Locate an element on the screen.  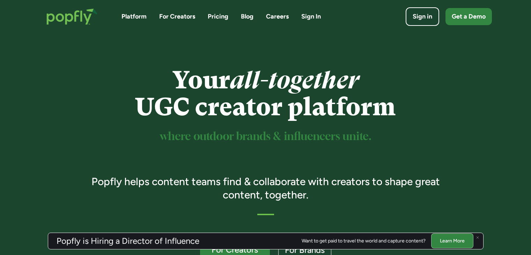
h3: Popfly is Hiring a Director of Influence is located at coordinates (128, 241).